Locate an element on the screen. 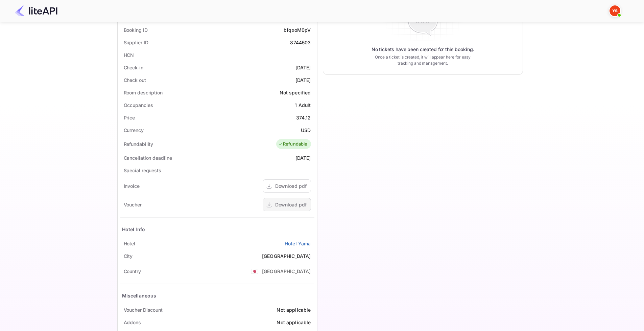  p: No tickets have been created for this booking. is located at coordinates (423, 49).